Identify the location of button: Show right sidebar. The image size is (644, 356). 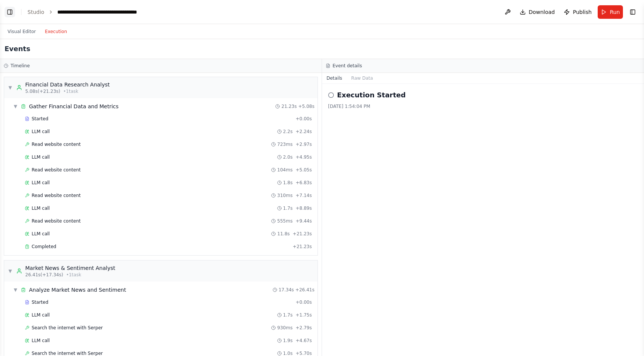
(633, 12).